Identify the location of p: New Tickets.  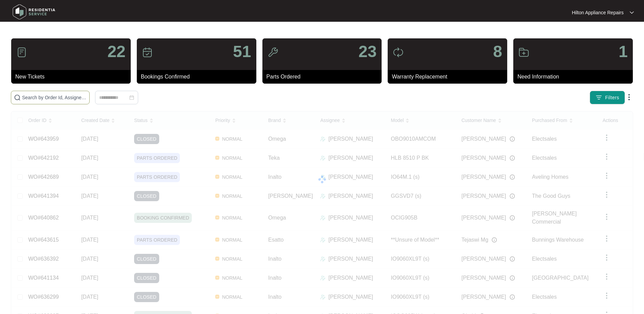
(73, 76).